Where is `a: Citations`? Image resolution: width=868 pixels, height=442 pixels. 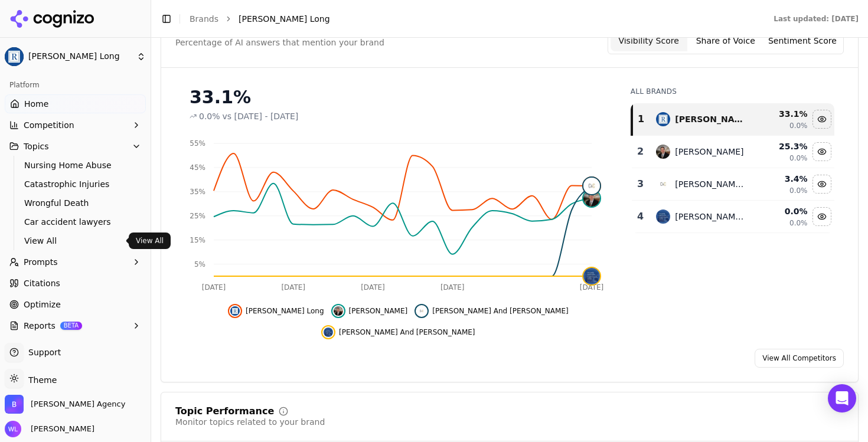 a: Citations is located at coordinates (75, 283).